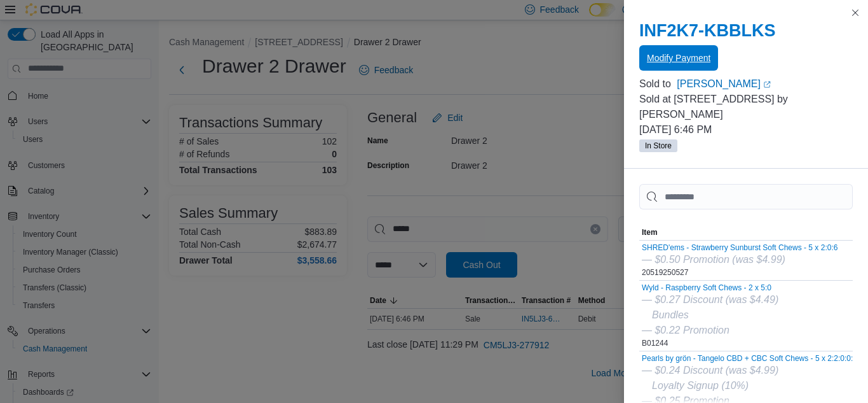  Describe the element at coordinates (740, 247) in the screenshot. I see `button: SHRED'ems - Strawberry Sunburst Soft Chews - 5 x 2:0:6` at that location.